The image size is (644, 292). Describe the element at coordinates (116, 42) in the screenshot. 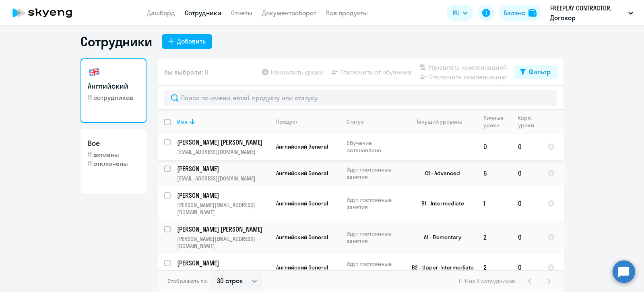

I see `h1: Сотрудники` at that location.